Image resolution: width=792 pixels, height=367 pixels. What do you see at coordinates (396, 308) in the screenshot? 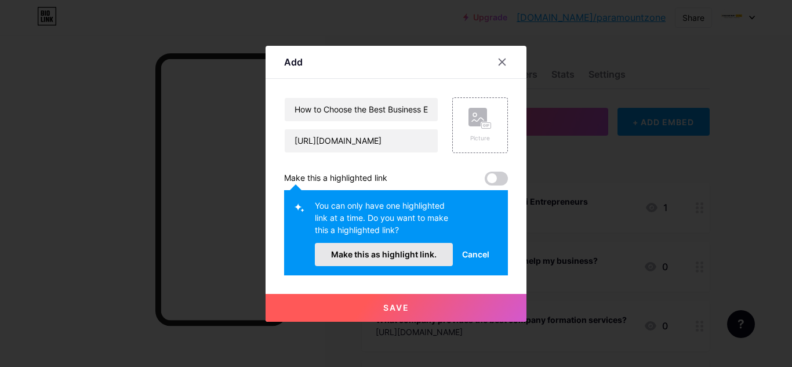
I see `button: Save` at bounding box center [396, 308].